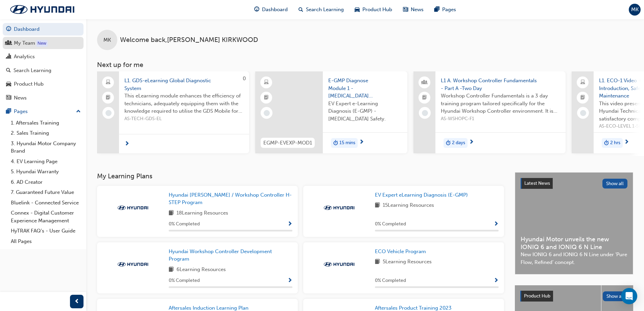 Image resolution: width=644 pixels, height=311 pixels. I want to click on span: car-icon, so click(357, 10).